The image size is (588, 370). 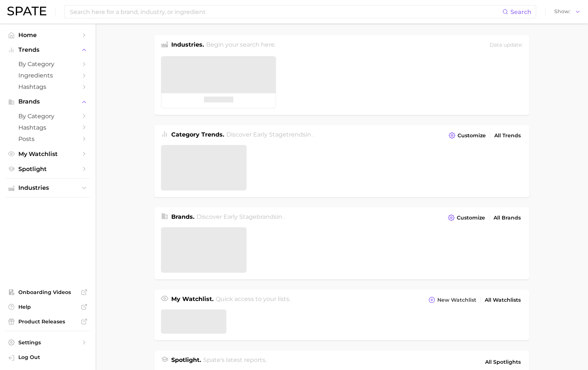 I want to click on span: All Watchlists, so click(x=503, y=300).